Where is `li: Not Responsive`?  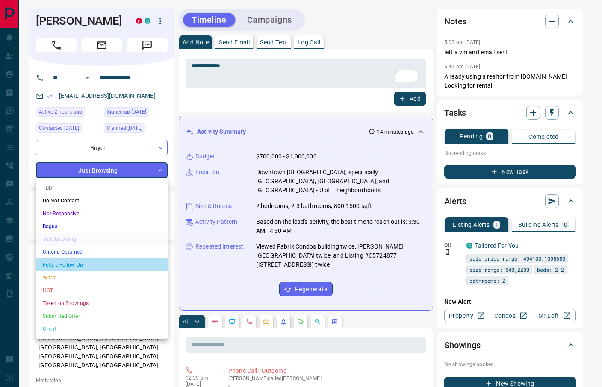 li: Not Responsive is located at coordinates (102, 214).